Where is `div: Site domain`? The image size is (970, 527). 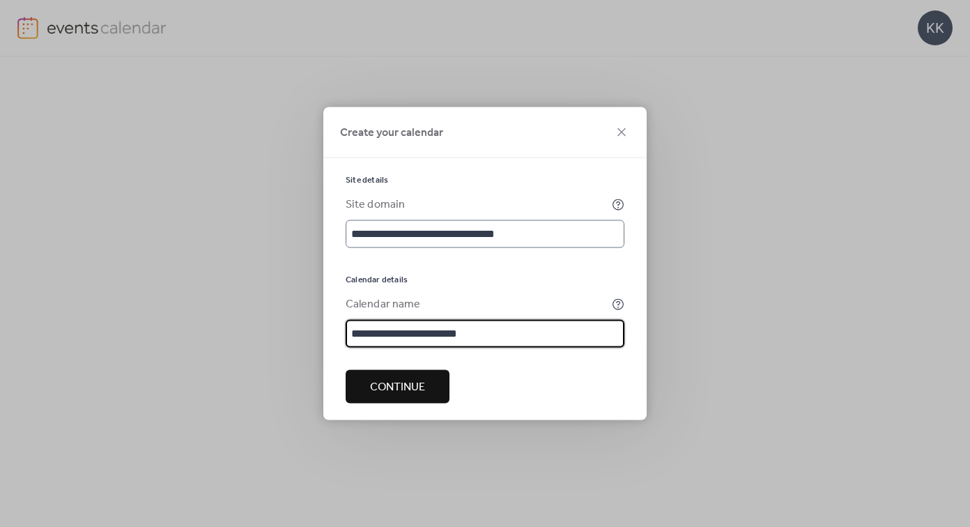
div: Site domain is located at coordinates (478, 205).